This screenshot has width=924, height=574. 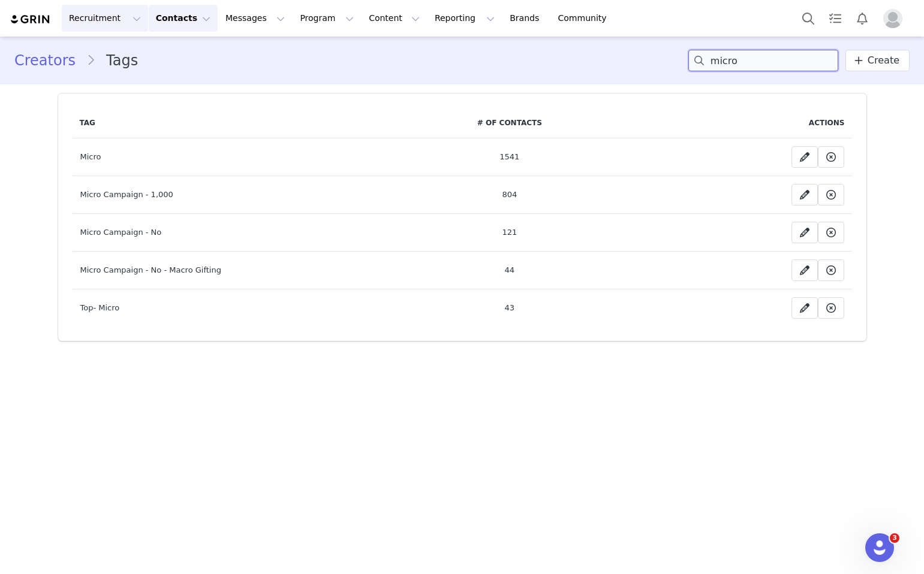 What do you see at coordinates (229, 195) in the screenshot?
I see `td: Micro Campaign - 1,000` at bounding box center [229, 195].